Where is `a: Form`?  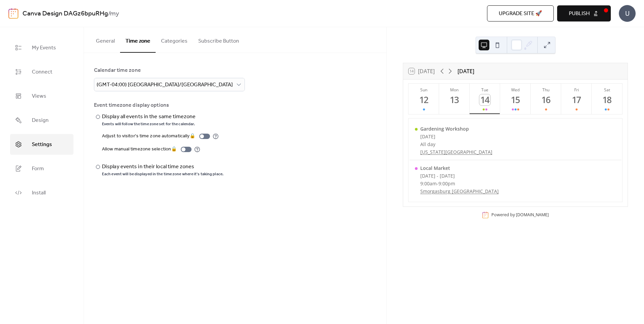
a: Form is located at coordinates (42, 169).